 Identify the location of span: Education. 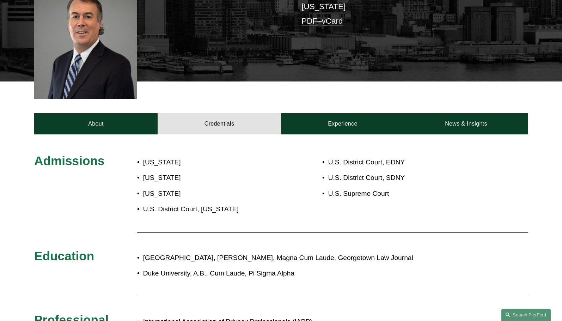
(64, 255).